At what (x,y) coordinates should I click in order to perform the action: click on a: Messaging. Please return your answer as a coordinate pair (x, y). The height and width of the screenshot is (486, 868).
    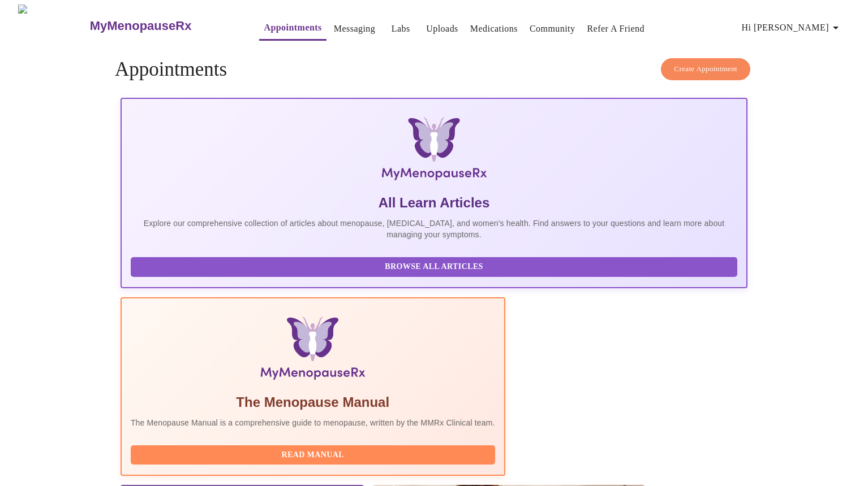
    Looking at the image, I should click on (354, 29).